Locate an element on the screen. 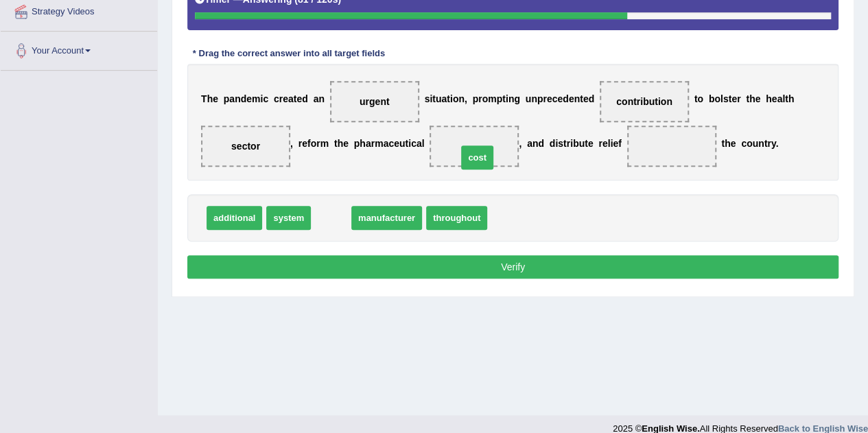 This screenshot has height=433, width=868. span: contribution is located at coordinates (644, 102).